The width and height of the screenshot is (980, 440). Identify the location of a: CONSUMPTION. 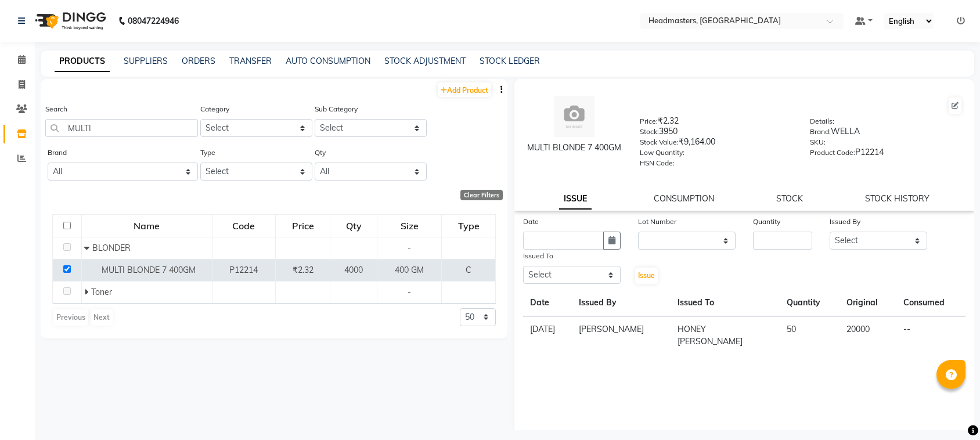
(684, 198).